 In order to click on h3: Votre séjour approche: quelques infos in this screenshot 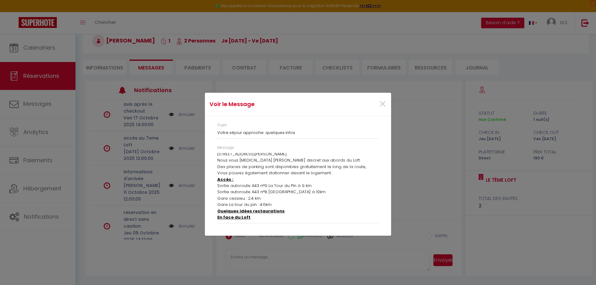, I will do `click(298, 133)`.